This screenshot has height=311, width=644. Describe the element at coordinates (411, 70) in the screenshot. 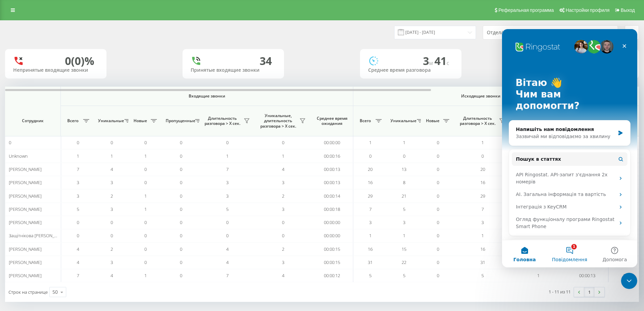

I see `div: Среднее время разговора` at that location.